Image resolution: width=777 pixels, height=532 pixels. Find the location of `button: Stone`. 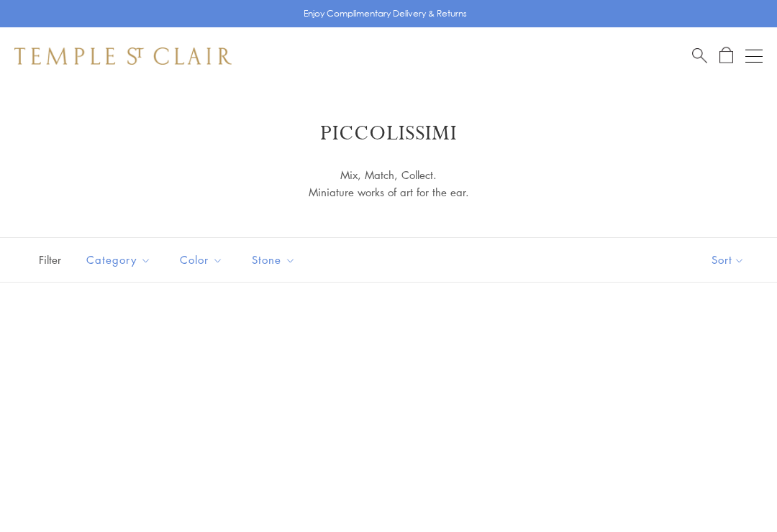

button: Stone is located at coordinates (274, 259).